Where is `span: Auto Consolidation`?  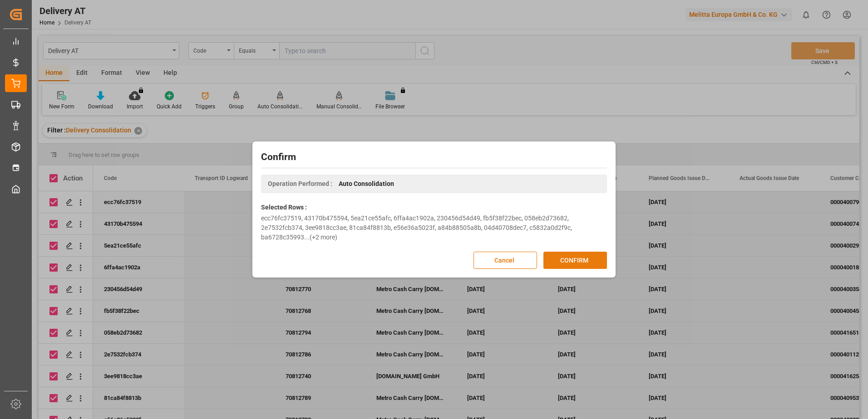 span: Auto Consolidation is located at coordinates (366, 183).